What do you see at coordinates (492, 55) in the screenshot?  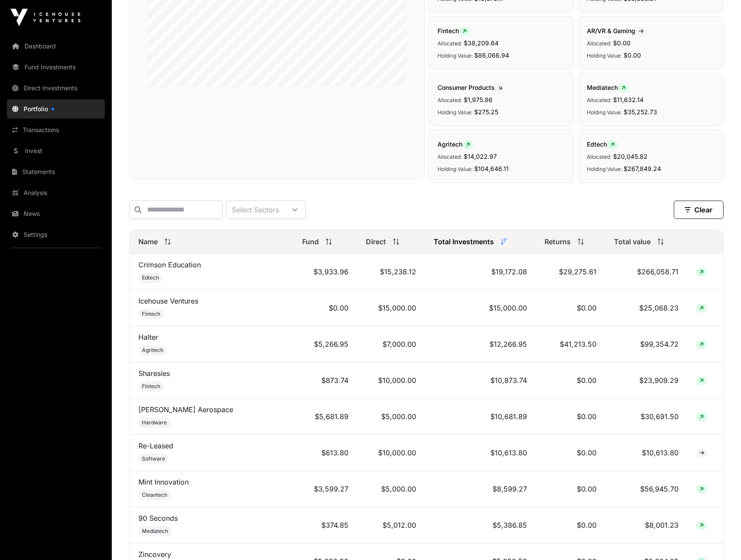 I see `span: $86,066.94` at bounding box center [492, 55].